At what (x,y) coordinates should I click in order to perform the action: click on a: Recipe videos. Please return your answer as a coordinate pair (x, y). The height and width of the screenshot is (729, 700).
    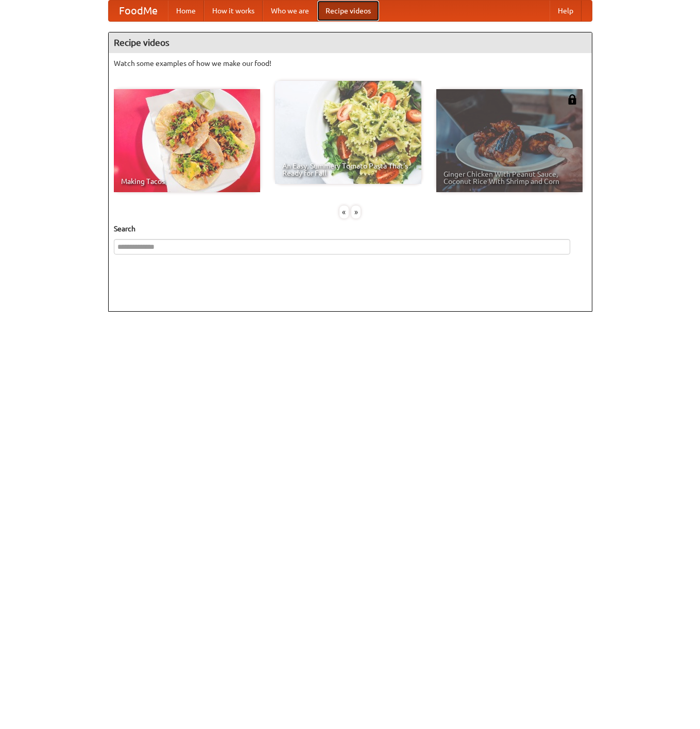
    Looking at the image, I should click on (348, 11).